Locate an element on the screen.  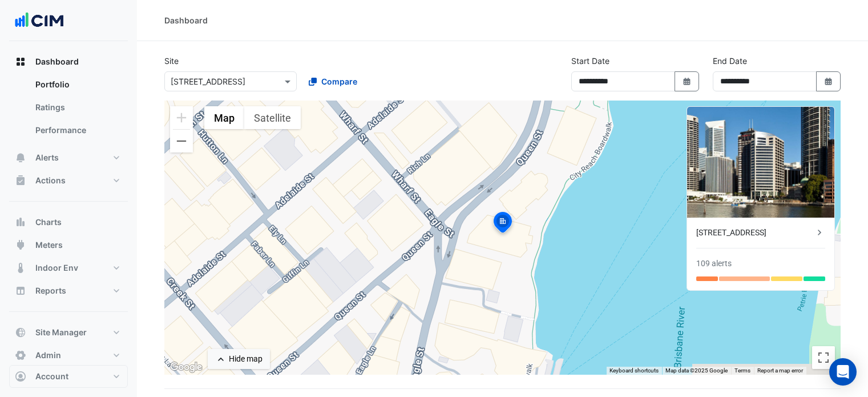
app-icon: Alerts is located at coordinates (20, 157).